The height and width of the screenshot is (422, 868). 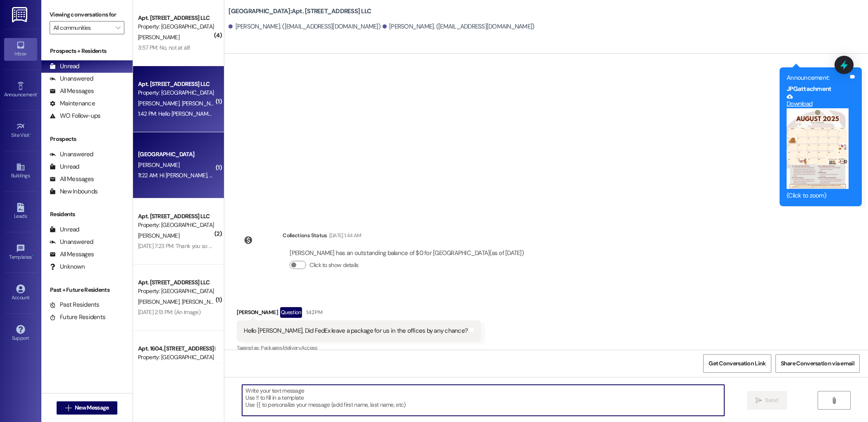 What do you see at coordinates (87, 51) in the screenshot?
I see `div: Prospects + Residents` at bounding box center [87, 51].